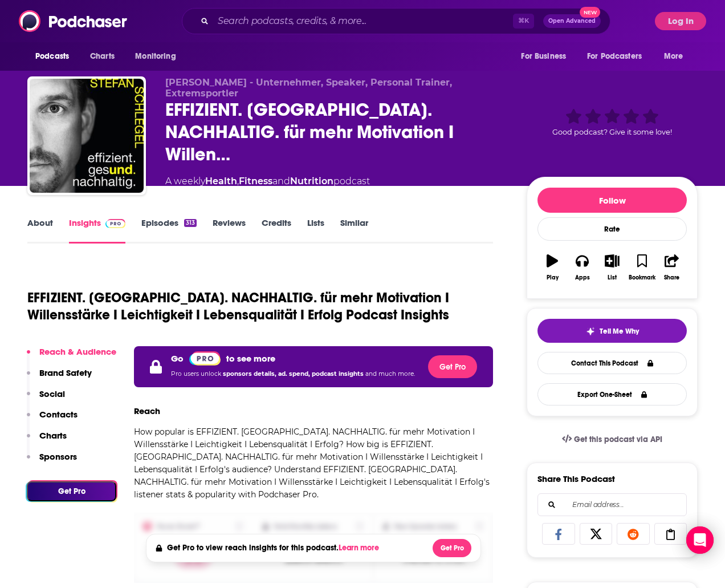 The height and width of the screenshot is (588, 725). What do you see at coordinates (552, 267) in the screenshot?
I see `button: Play` at bounding box center [552, 267].